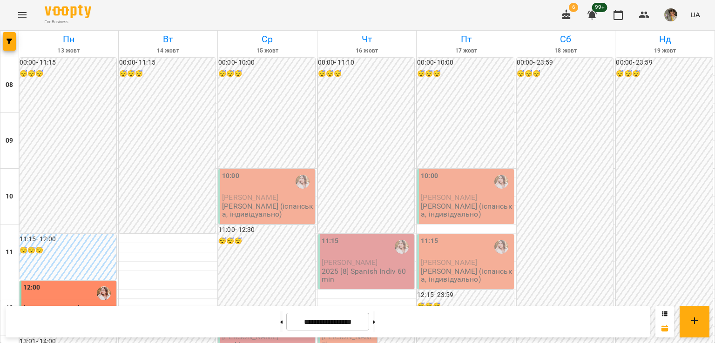 The height and width of the screenshot is (343, 715). What do you see at coordinates (366, 63) in the screenshot?
I see `h6: 00:00 - 11:10` at bounding box center [366, 63].